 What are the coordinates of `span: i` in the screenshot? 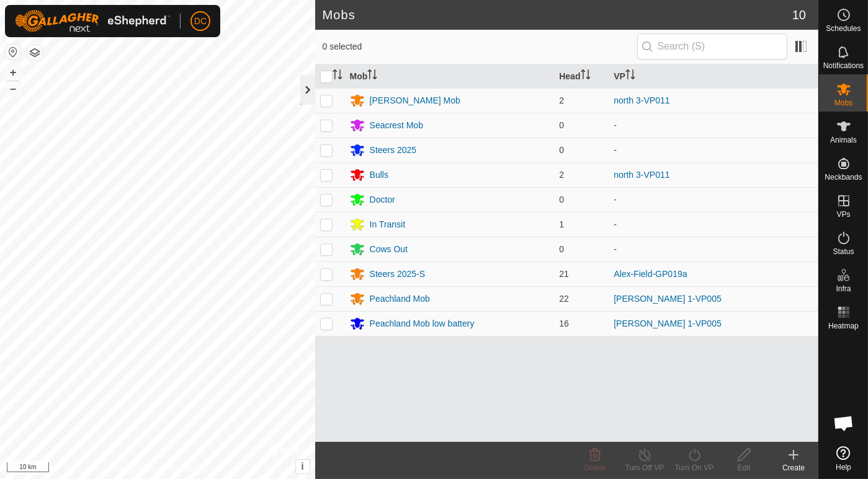 It's located at (302, 466).